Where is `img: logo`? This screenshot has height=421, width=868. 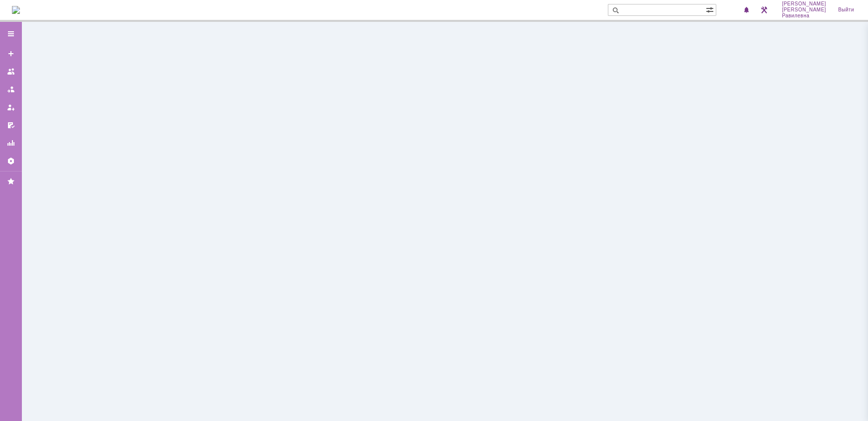
img: logo is located at coordinates (16, 10).